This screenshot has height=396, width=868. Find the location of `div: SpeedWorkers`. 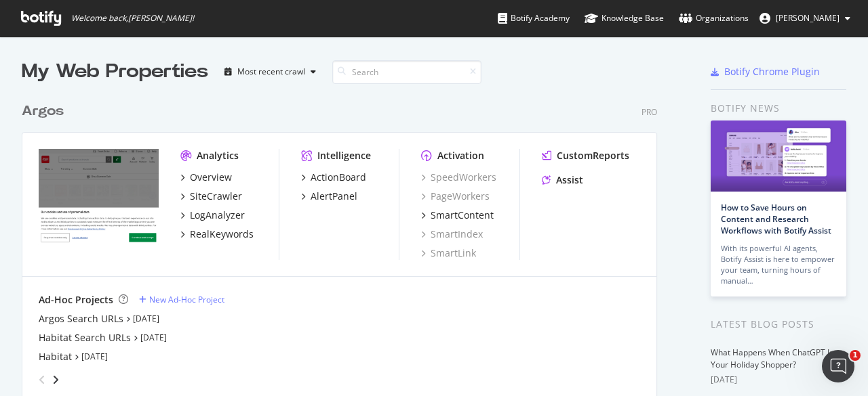

div: SpeedWorkers is located at coordinates (458, 177).